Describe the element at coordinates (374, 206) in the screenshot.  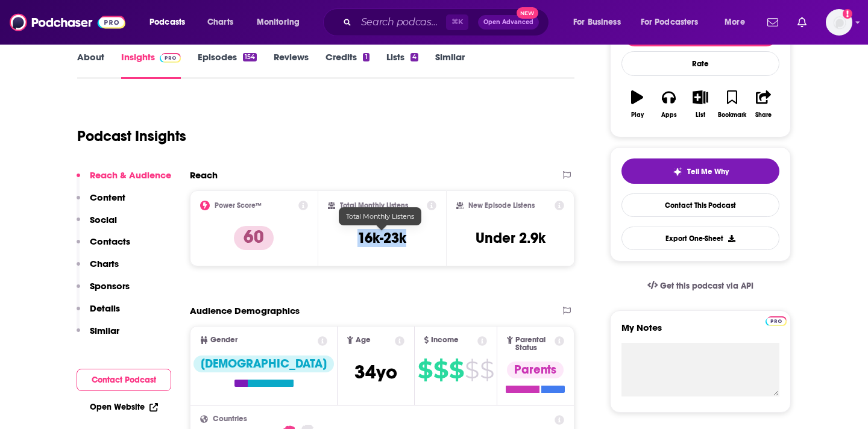
I see `h2: Total Monthly Listens` at that location.